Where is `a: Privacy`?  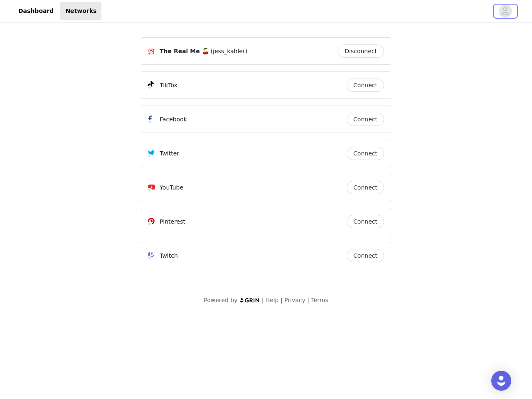
a: Privacy is located at coordinates (295, 301).